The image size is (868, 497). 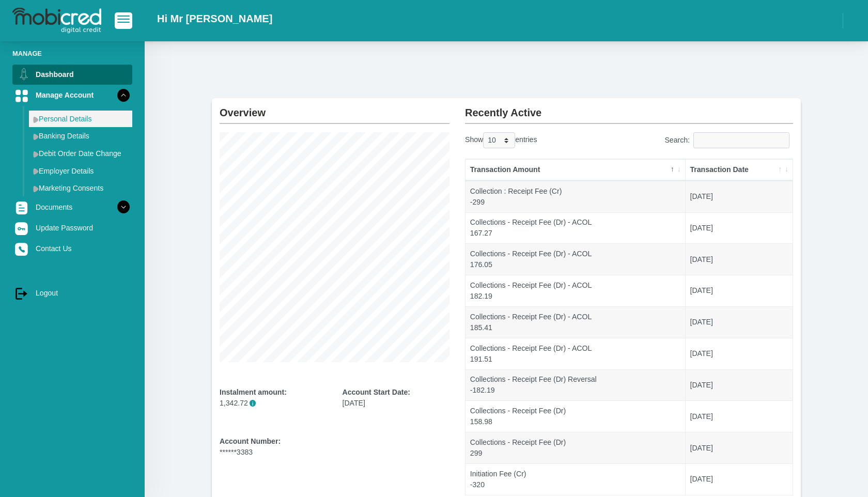 What do you see at coordinates (575, 228) in the screenshot?
I see `td: Collections - Receipt Fee (Dr) - ACOL 167.27` at bounding box center [575, 228].